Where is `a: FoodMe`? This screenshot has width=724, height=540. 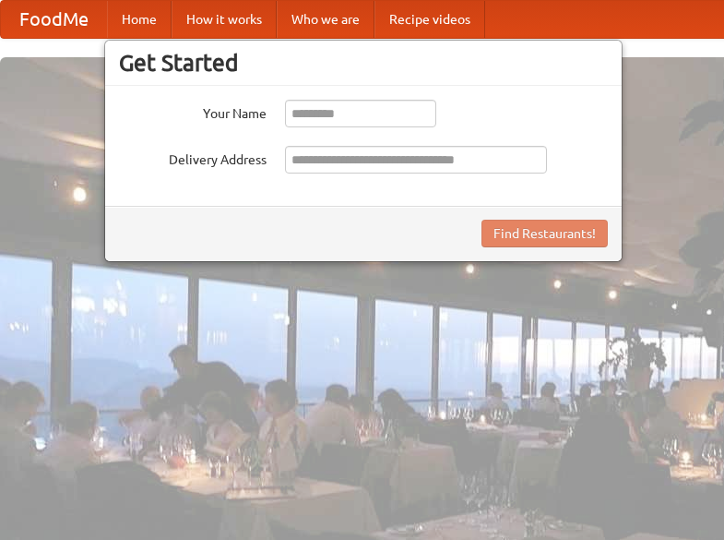
a: FoodMe is located at coordinates (53, 19).